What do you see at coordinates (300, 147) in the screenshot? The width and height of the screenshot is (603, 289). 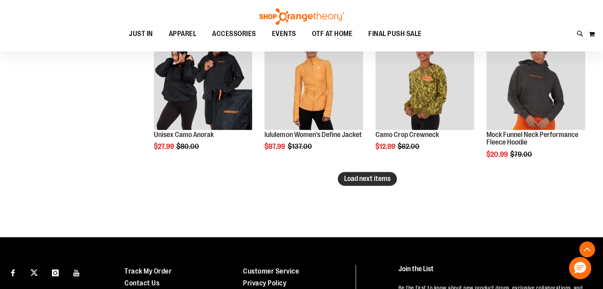 I see `span: $137.00` at bounding box center [300, 147].